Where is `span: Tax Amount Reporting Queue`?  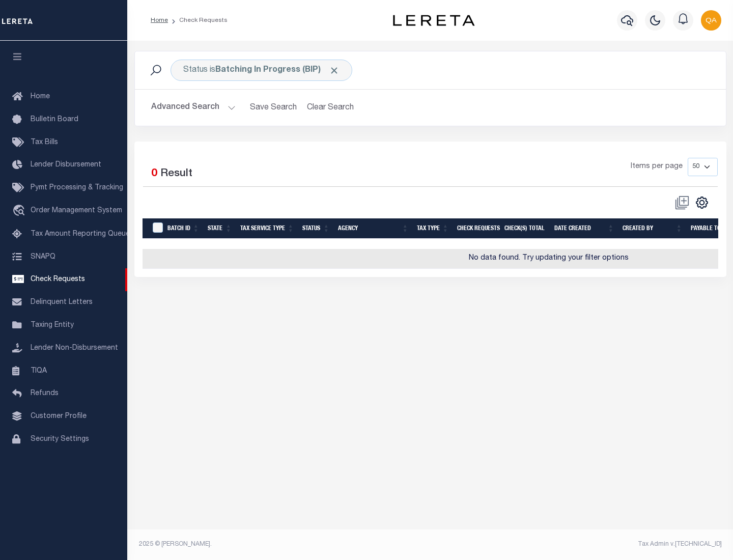 span: Tax Amount Reporting Queue is located at coordinates (80, 234).